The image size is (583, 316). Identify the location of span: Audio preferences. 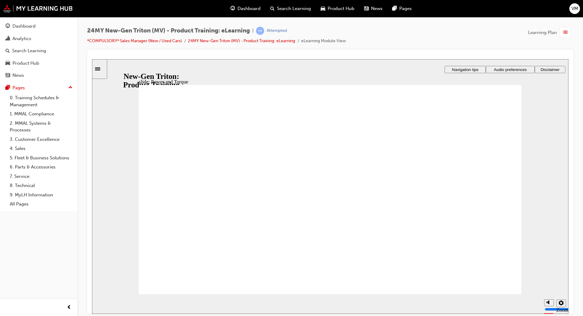
(418, 10).